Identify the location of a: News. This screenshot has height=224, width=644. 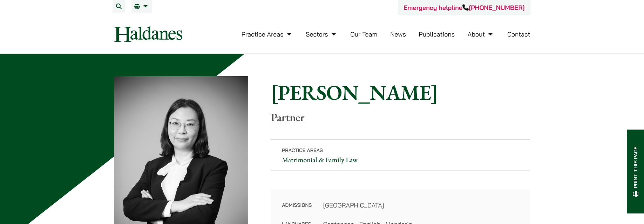
(398, 34).